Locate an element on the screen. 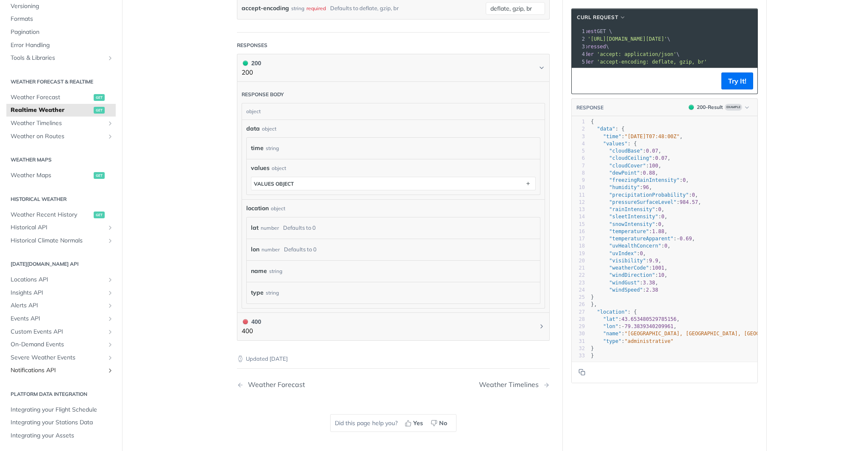  span: Weather Recent History is located at coordinates (51, 215).